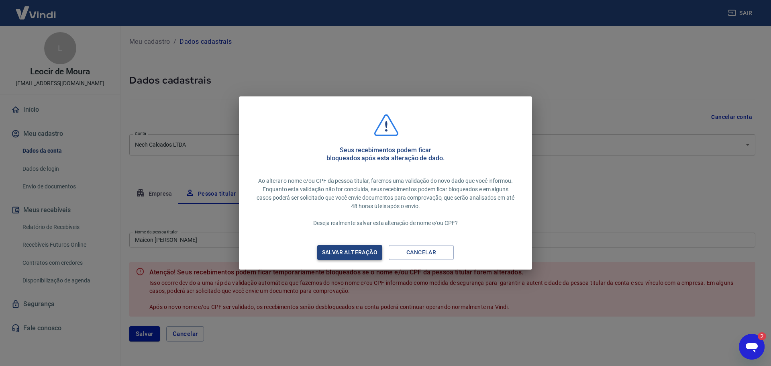 This screenshot has width=771, height=366. Describe the element at coordinates (350, 252) in the screenshot. I see `button: Salvar alteração` at that location.